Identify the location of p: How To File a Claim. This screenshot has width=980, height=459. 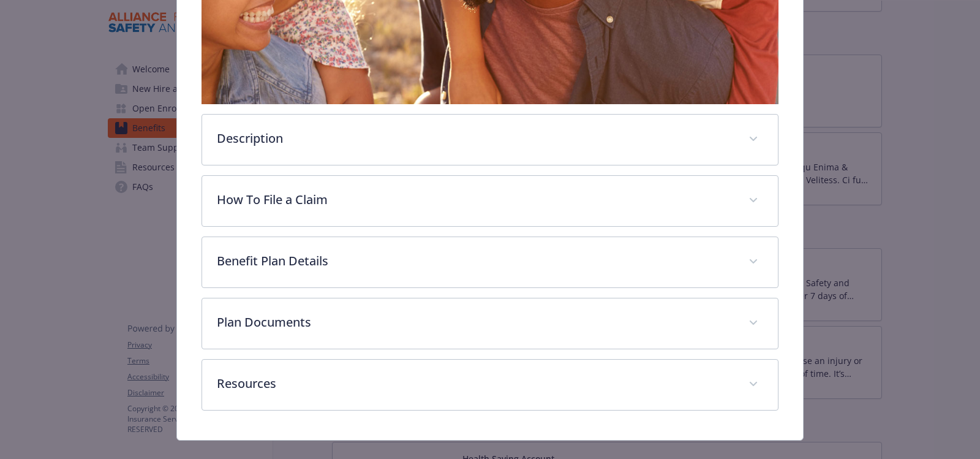
(476, 200).